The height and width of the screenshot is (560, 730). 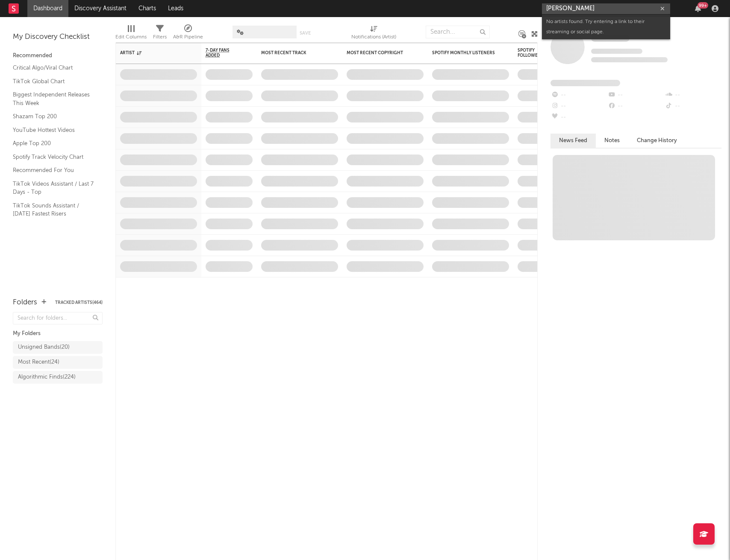 What do you see at coordinates (223, 53) in the screenshot?
I see `span: 7-Day Fans Added` at bounding box center [223, 53].